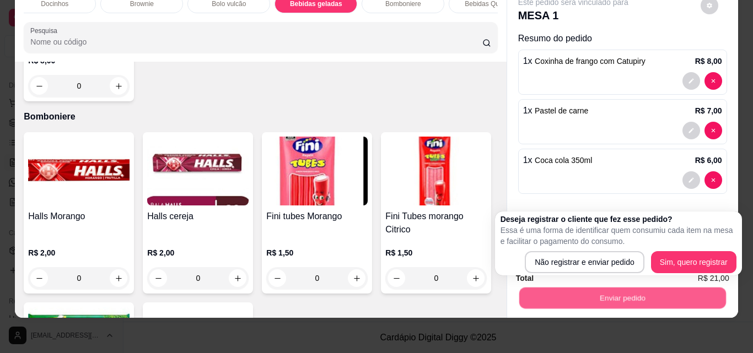 The height and width of the screenshot is (353, 753). I want to click on h4: Fini Tubes morango Citrico, so click(436, 223).